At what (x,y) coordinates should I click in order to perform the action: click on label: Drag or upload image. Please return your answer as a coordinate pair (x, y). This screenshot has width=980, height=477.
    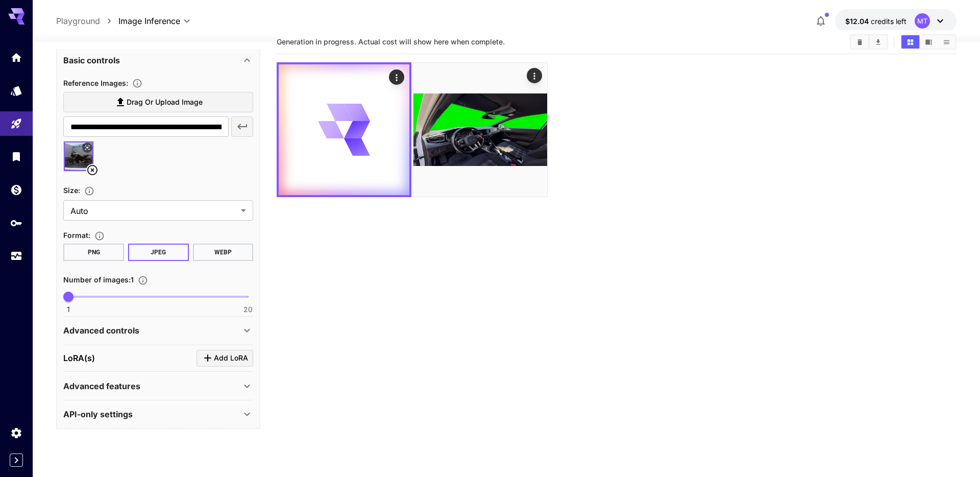
    Looking at the image, I should click on (158, 102).